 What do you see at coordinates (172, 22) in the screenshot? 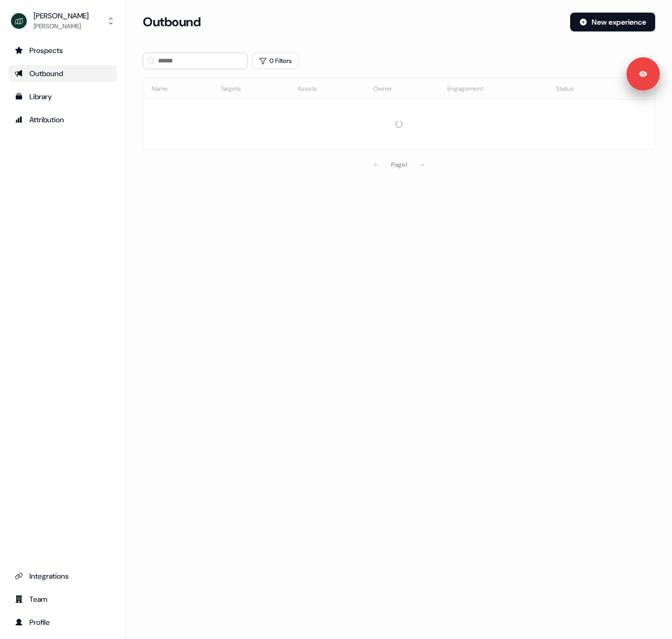
I see `h3: Outbound` at bounding box center [172, 22].